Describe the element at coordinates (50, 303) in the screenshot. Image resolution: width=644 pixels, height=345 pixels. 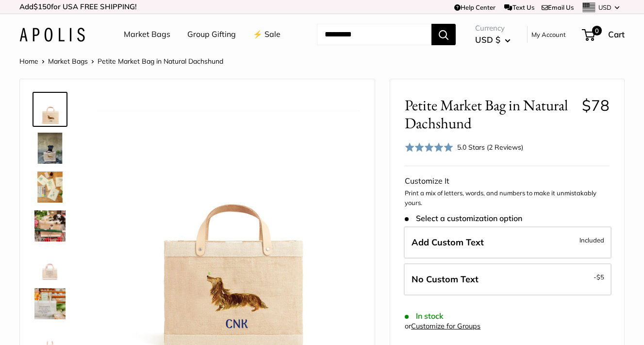
I see `a: description_Elevated any trip to the market` at that location.